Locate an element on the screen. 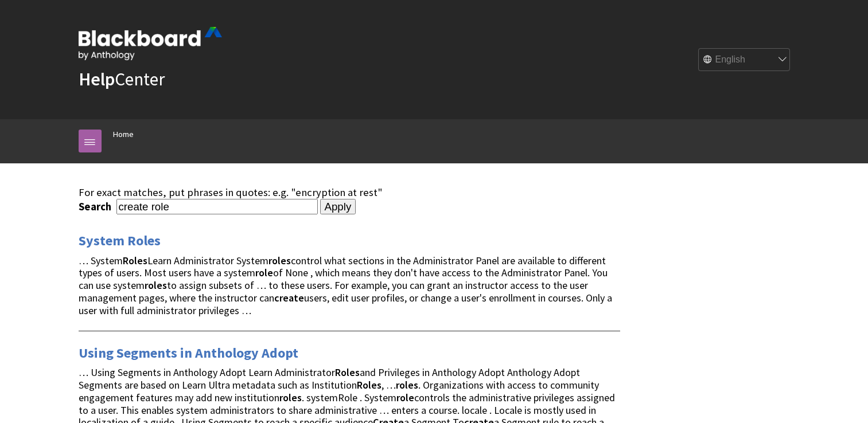  strong: Help is located at coordinates (96, 79).